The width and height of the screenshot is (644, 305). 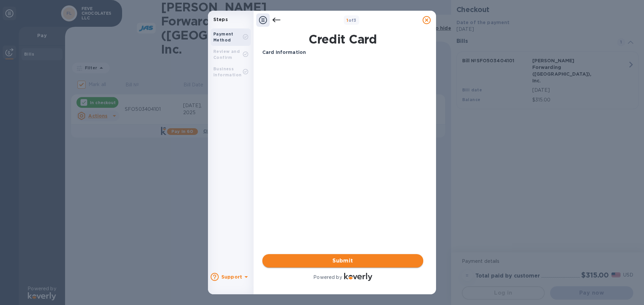 What do you see at coordinates (328, 277) in the screenshot?
I see `p: Powered by` at bounding box center [328, 277].